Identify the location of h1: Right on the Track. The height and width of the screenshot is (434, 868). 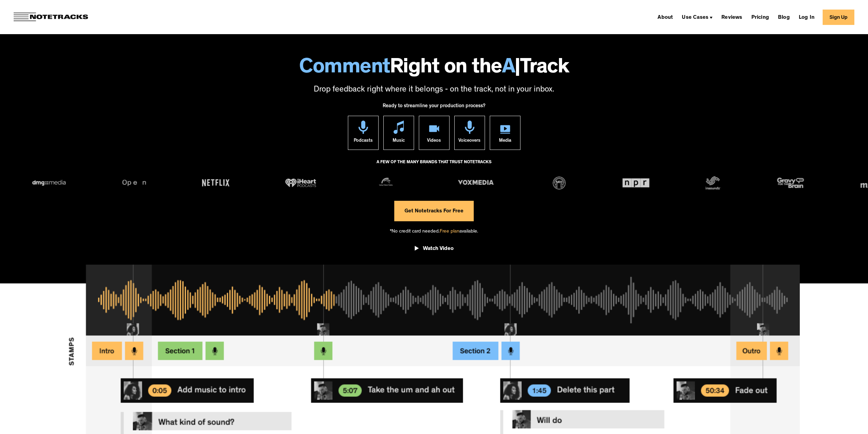
(434, 69).